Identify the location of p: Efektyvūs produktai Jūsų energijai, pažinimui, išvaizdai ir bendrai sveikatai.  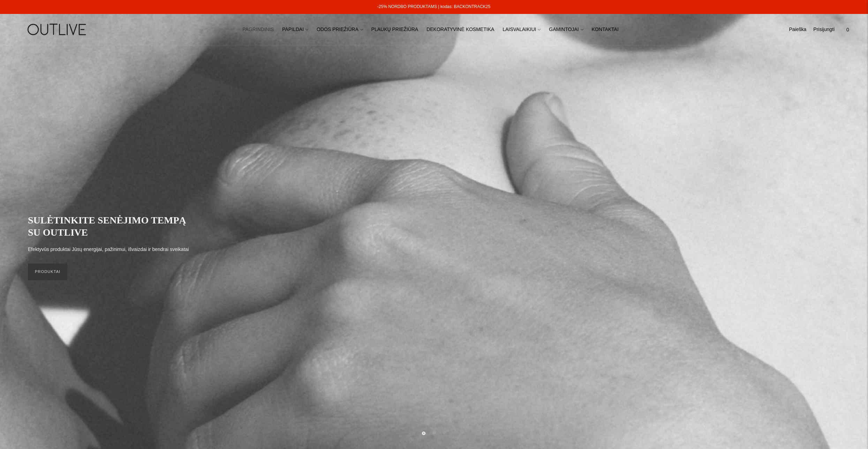
(108, 250).